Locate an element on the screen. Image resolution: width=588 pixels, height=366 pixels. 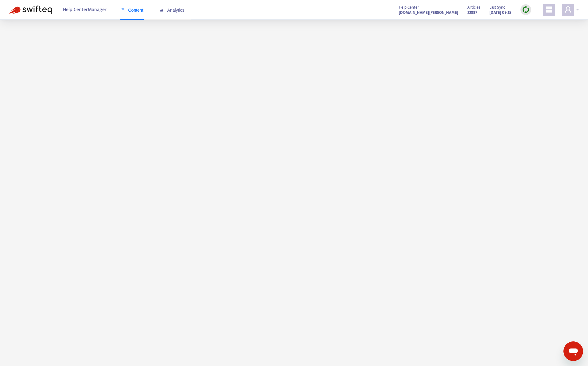
span: Help Center Manager is located at coordinates (85, 10).